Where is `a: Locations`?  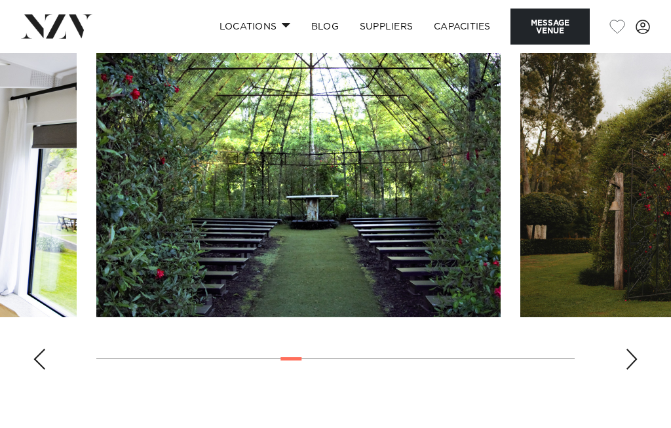 a: Locations is located at coordinates (255, 26).